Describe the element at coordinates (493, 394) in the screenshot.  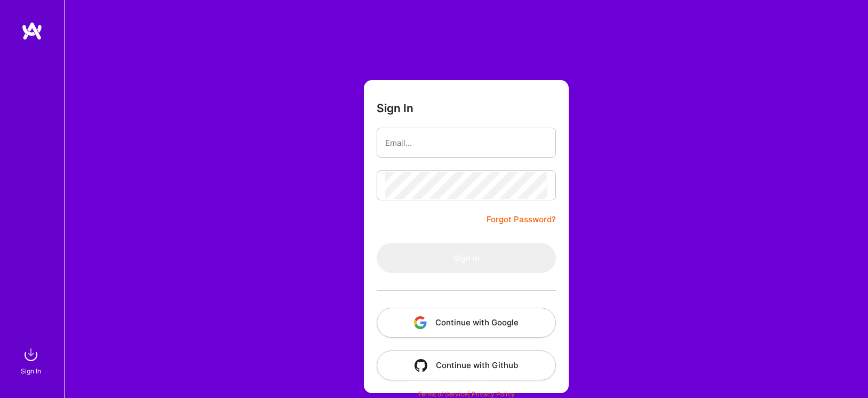
I see `a: Privacy Policy` at that location.